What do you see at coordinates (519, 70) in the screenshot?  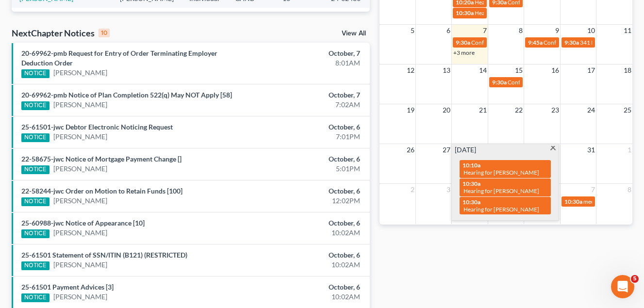 I see `span: 15` at bounding box center [519, 70].